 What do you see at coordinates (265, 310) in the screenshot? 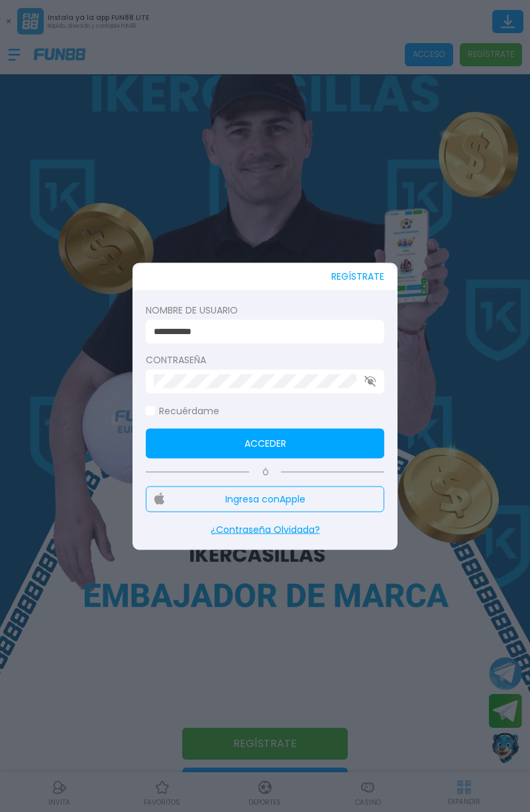
I see `label: Nombre de usuario` at bounding box center [265, 310].